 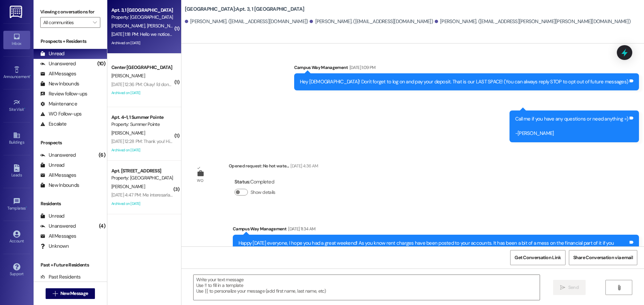 What do you see at coordinates (70, 143) in the screenshot?
I see `div: Prospects` at bounding box center [70, 143].